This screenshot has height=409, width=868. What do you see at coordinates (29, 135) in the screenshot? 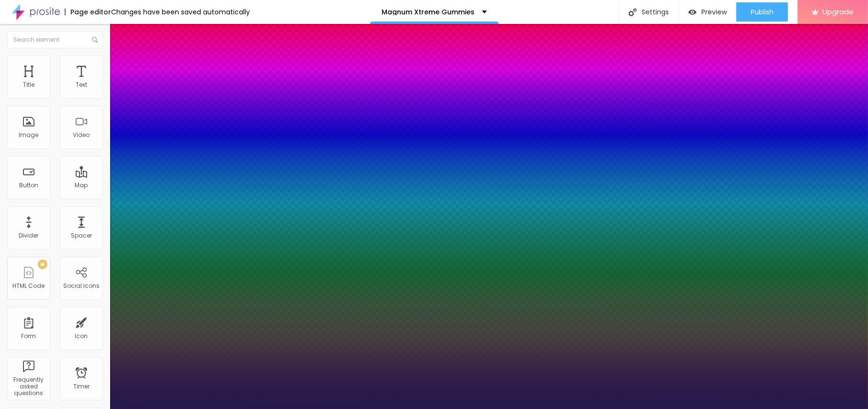
I see `div: Image` at bounding box center [29, 135].